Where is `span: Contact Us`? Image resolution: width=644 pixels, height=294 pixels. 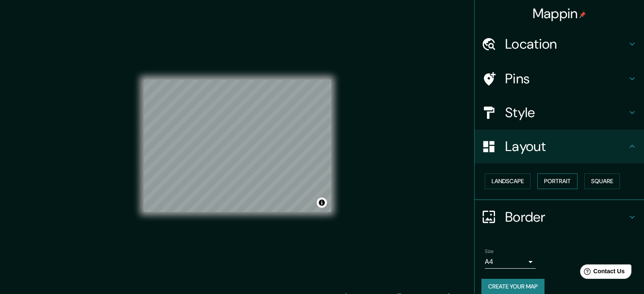 span: Contact Us is located at coordinates (40, 10).